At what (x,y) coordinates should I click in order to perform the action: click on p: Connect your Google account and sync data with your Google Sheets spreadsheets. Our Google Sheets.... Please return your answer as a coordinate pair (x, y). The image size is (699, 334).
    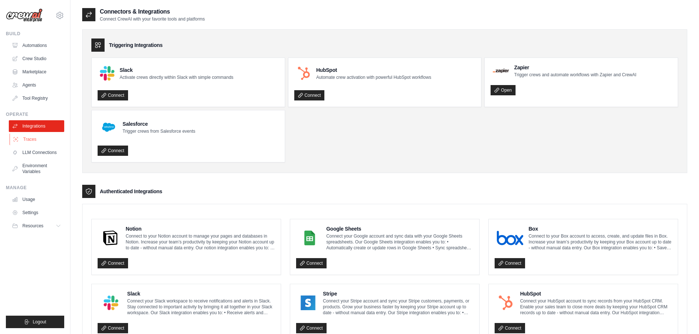
    Looking at the image, I should click on (400, 242).